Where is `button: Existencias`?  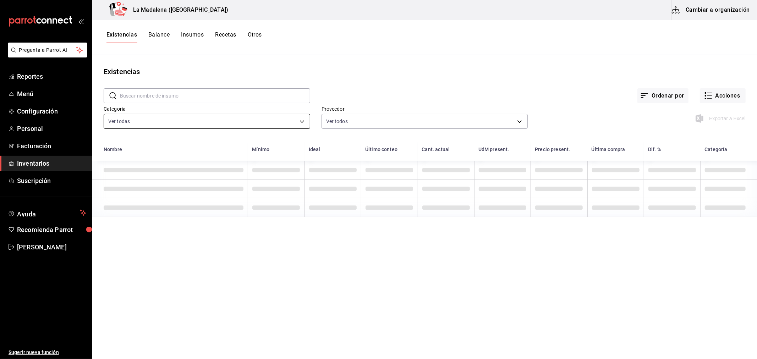 button: Existencias is located at coordinates (122, 37).